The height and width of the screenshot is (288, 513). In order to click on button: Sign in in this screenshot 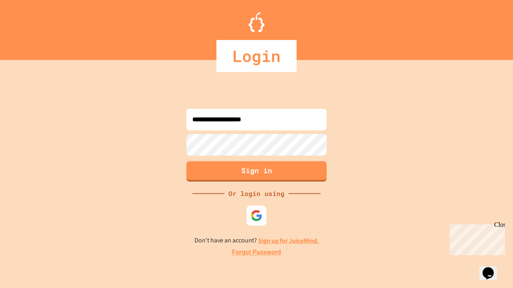, I will do `click(256, 171)`.